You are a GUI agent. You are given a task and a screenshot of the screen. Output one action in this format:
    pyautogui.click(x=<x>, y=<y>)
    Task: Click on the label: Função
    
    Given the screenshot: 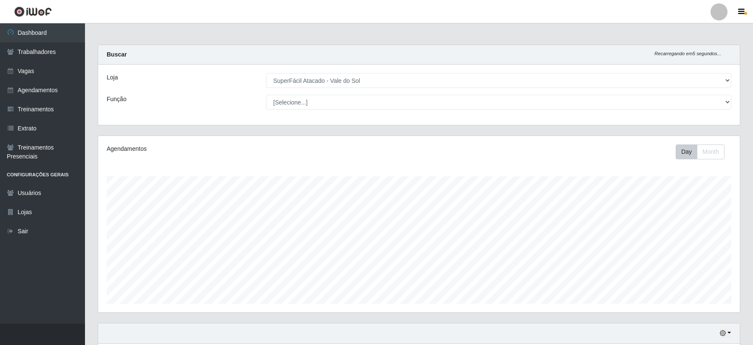 What is the action you would take?
    pyautogui.click(x=116, y=99)
    